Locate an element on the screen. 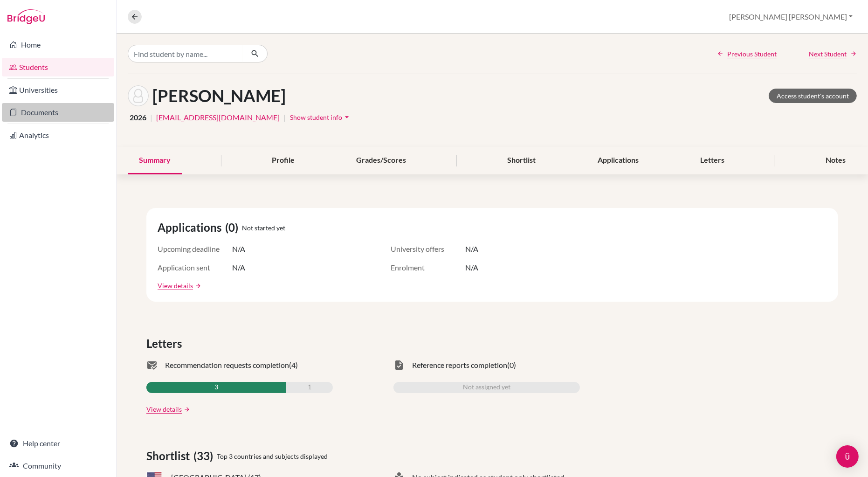 The image size is (868, 477). span: Previous Student is located at coordinates (752, 54).